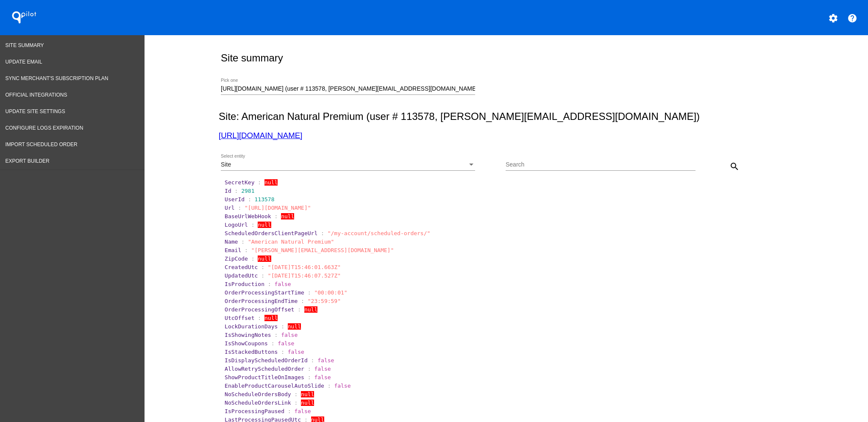 The width and height of the screenshot is (868, 422). I want to click on span: UtcOffset, so click(239, 317).